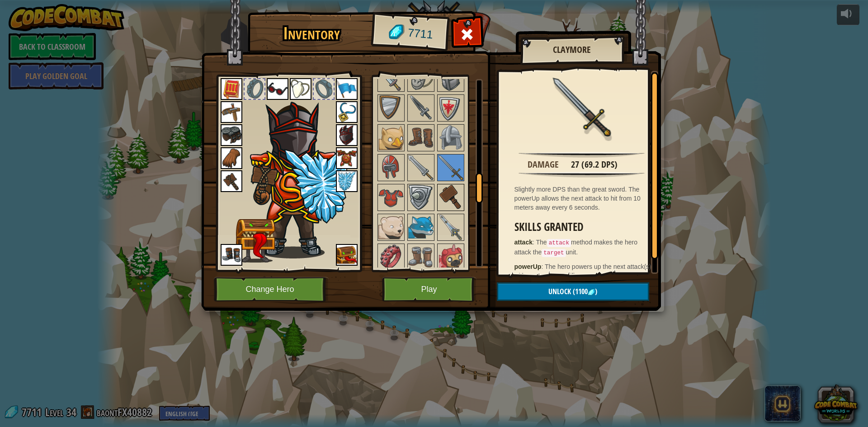 Image resolution: width=868 pixels, height=427 pixels. I want to click on div: Slightly more DPS than the great sword. The powerUp allows the next attack to hit from 10 meters ..., so click(584, 198).